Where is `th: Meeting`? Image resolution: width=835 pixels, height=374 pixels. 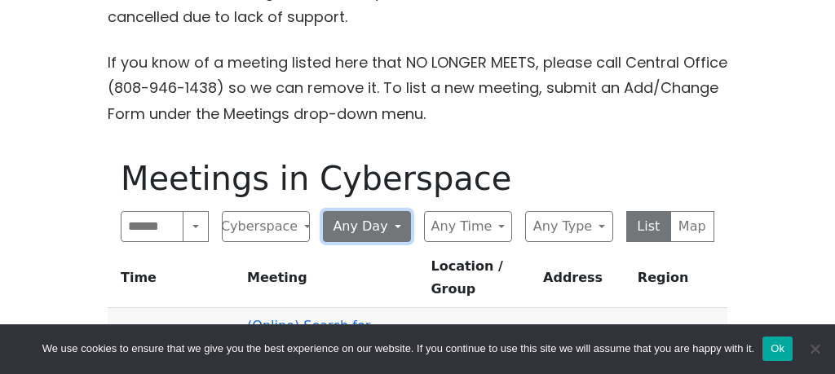 th: Meeting is located at coordinates (332, 281).